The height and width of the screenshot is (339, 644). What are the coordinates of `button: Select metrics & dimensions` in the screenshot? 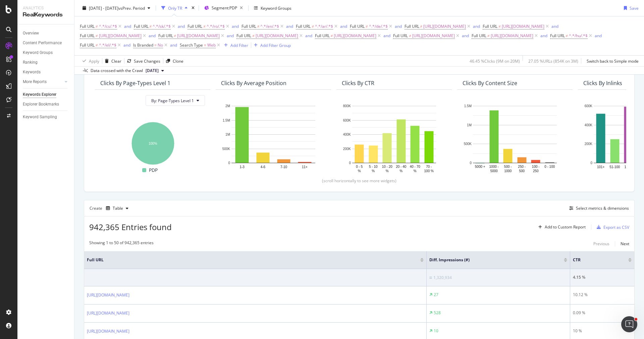 It's located at (598, 208).